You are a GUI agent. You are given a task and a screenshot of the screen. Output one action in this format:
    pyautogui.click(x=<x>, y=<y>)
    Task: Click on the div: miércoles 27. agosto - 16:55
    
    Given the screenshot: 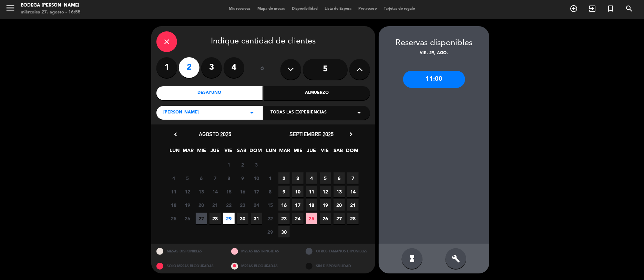 What is the action you would take?
    pyautogui.click(x=51, y=12)
    